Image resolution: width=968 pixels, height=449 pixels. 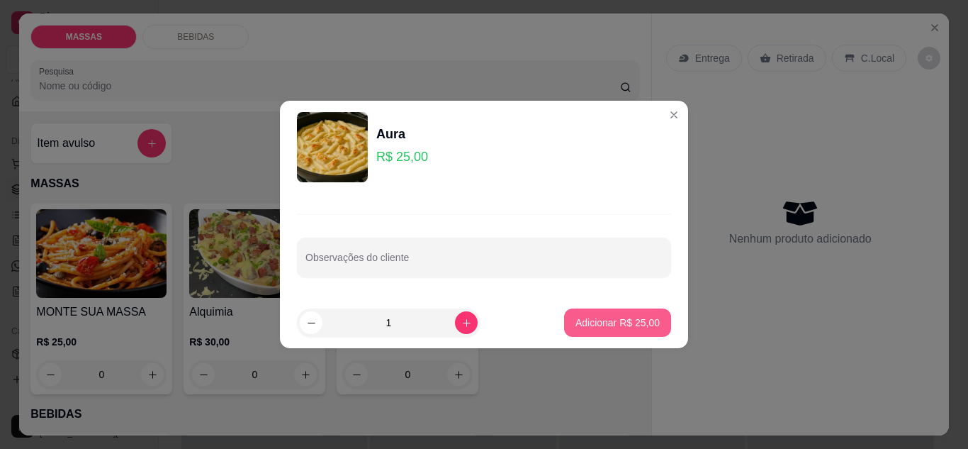 What do you see at coordinates (402, 157) in the screenshot?
I see `p: R$ 25,00` at bounding box center [402, 157].